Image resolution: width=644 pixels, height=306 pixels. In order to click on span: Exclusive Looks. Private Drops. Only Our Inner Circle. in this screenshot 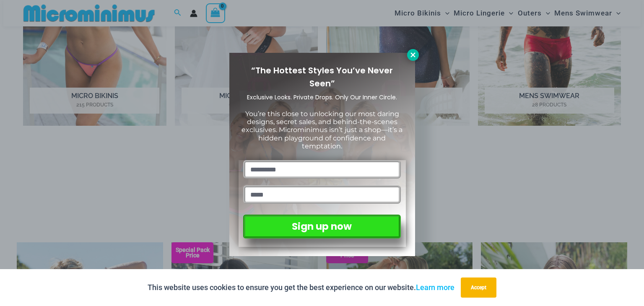, I will do `click(322, 97)`.